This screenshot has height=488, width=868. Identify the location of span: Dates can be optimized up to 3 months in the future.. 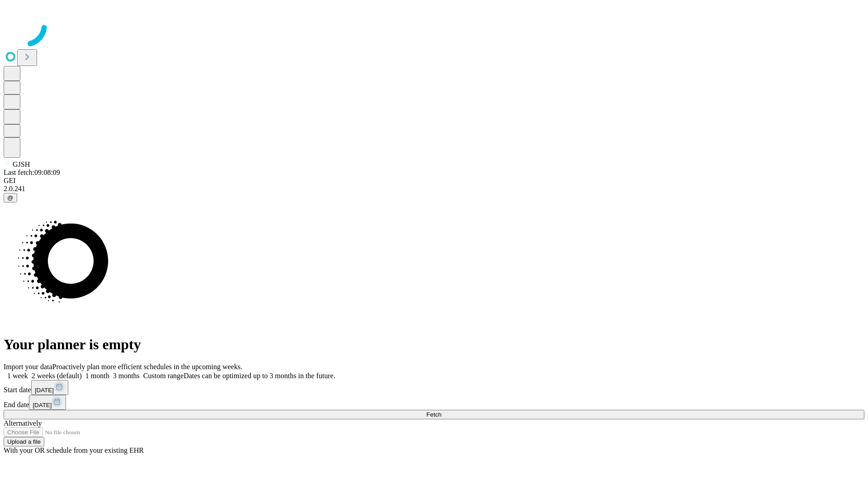
(259, 375).